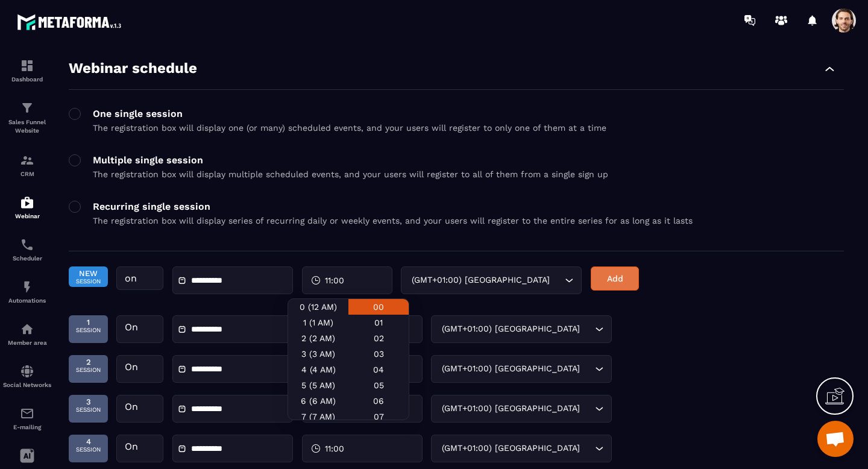 The image size is (868, 469). What do you see at coordinates (835, 439) in the screenshot?
I see `div: Ouvrir le chat` at bounding box center [835, 439].